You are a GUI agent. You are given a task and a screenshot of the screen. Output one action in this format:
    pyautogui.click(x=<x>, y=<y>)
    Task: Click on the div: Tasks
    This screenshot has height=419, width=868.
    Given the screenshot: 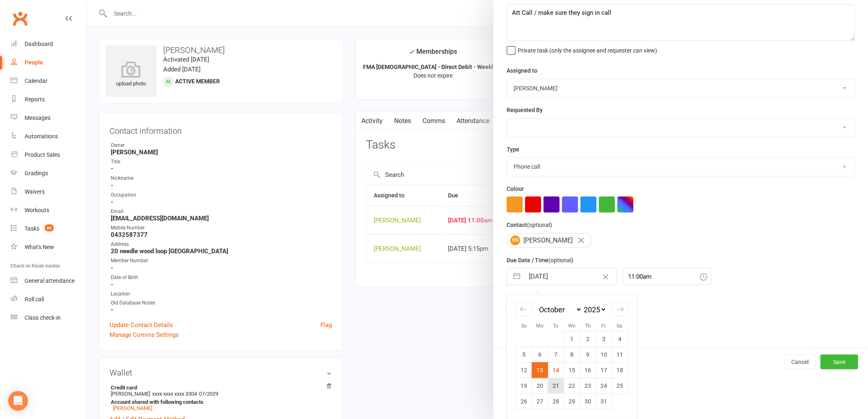 What is the action you would take?
    pyautogui.click(x=32, y=229)
    